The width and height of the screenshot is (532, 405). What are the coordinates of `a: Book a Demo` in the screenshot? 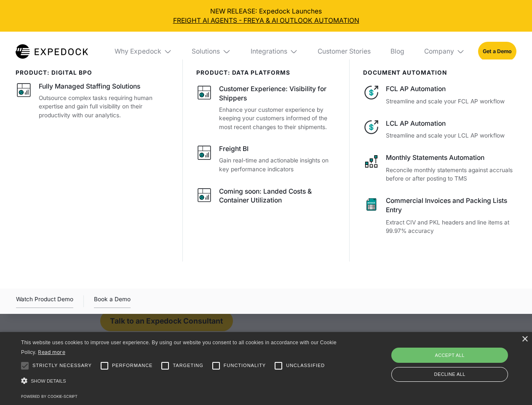 It's located at (112, 301).